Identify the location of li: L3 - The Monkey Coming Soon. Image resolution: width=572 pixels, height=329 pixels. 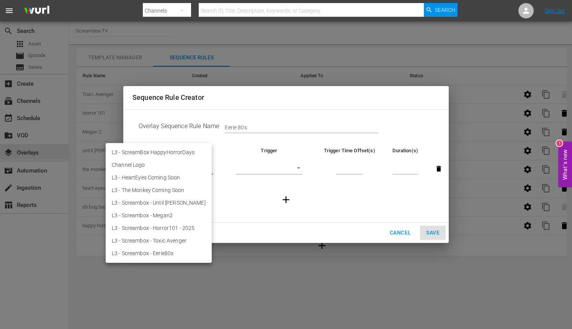
(158, 190).